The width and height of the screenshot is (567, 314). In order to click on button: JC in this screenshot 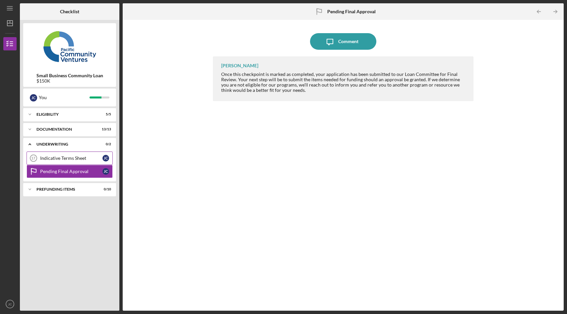, I will do `click(10, 304)`.